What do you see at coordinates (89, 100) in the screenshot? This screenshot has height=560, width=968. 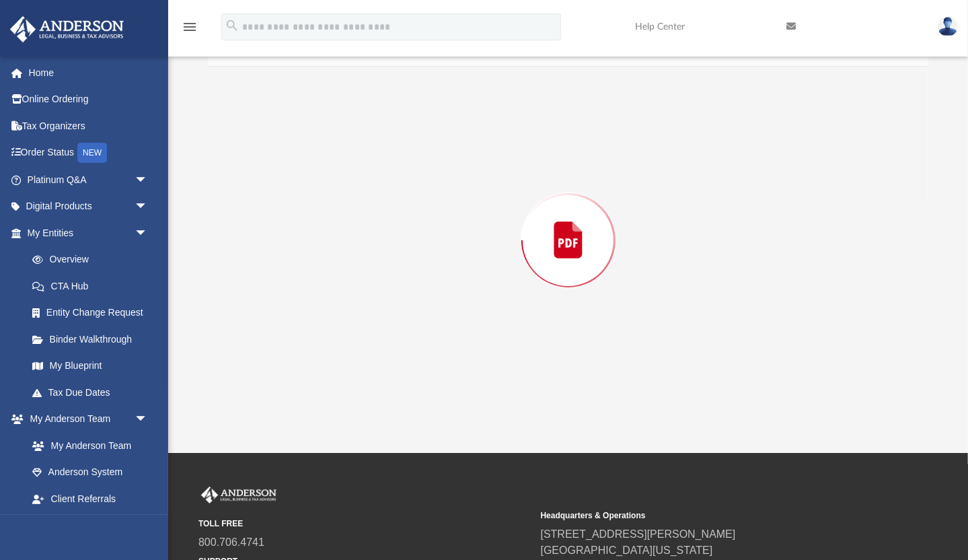 I see `a: Online Ordering` at bounding box center [89, 100].